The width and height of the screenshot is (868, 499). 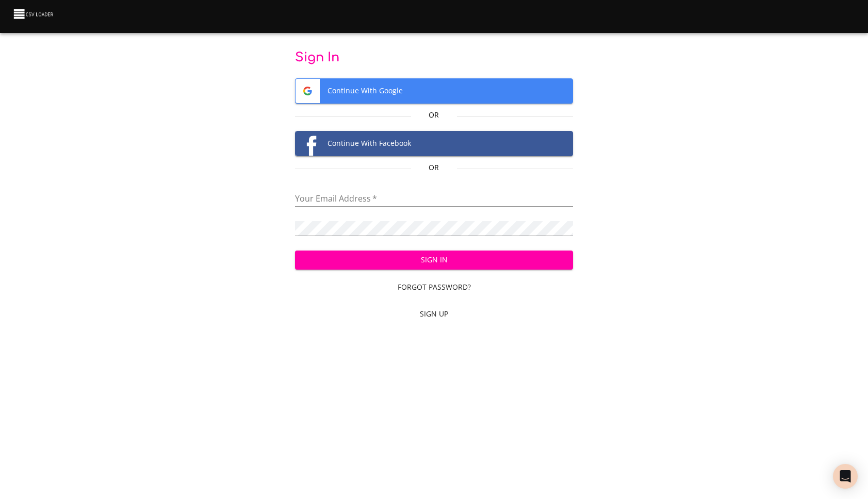 What do you see at coordinates (434, 259) in the screenshot?
I see `span: Sign In` at bounding box center [434, 259].